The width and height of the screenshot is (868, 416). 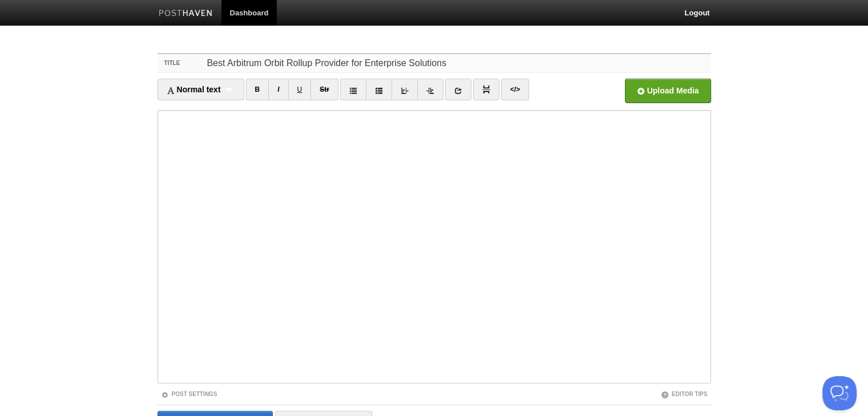 What do you see at coordinates (181, 64) in the screenshot?
I see `label: Title` at bounding box center [181, 64].